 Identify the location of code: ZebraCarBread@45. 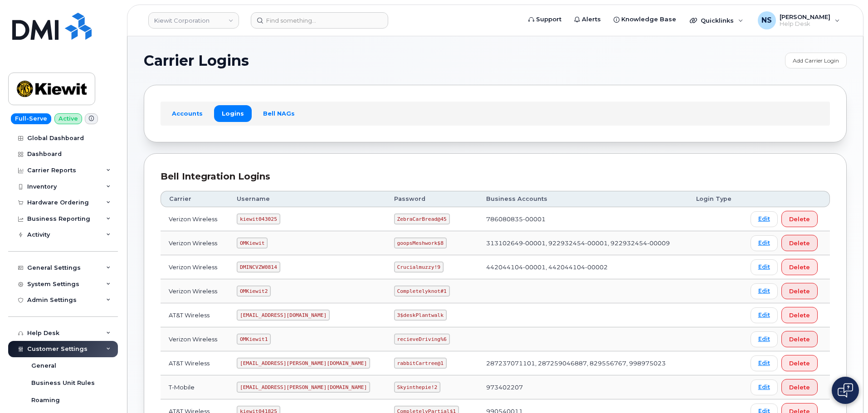
(422, 219).